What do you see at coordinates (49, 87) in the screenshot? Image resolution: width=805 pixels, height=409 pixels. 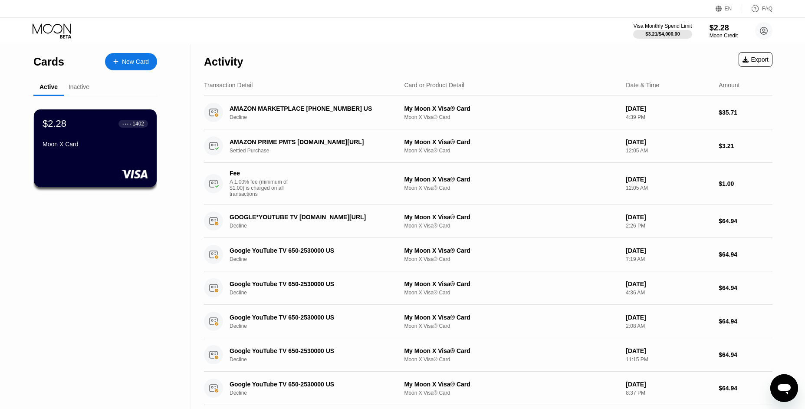 I see `div: Active` at bounding box center [49, 87].